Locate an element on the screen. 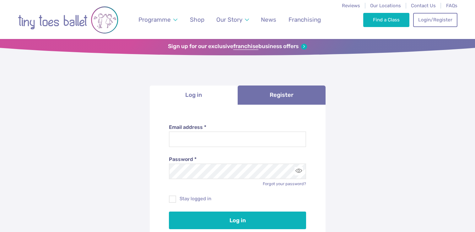  strong: franchise is located at coordinates (246, 47).